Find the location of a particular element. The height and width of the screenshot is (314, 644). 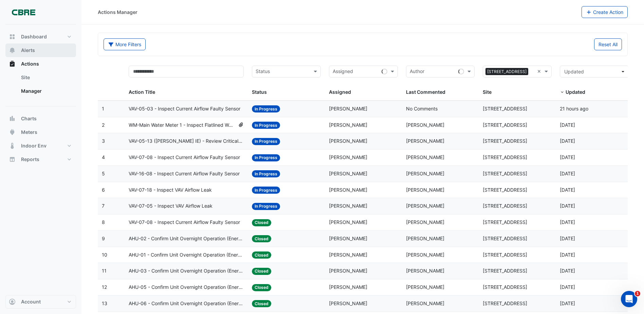

span: No Comments is located at coordinates (421, 108).